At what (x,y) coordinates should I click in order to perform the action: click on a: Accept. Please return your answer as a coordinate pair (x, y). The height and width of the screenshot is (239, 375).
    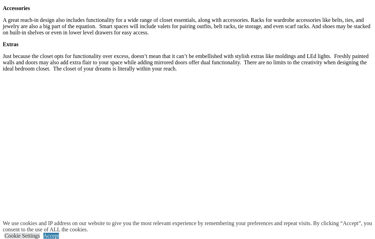
    Looking at the image, I should click on (51, 235).